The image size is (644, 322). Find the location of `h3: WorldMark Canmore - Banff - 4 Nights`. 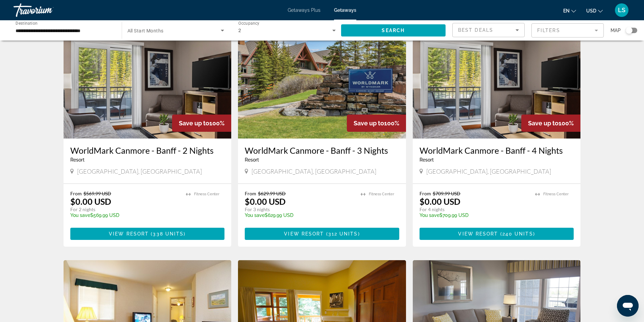

h3: WorldMark Canmore - Banff - 4 Nights is located at coordinates (497, 150).